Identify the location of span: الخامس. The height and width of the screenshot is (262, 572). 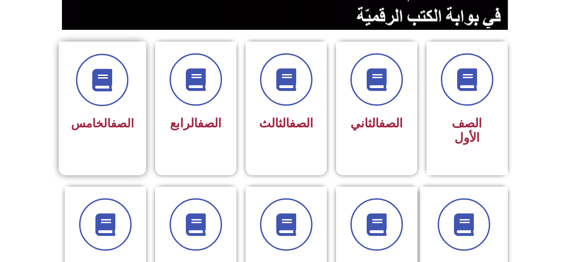
(102, 123).